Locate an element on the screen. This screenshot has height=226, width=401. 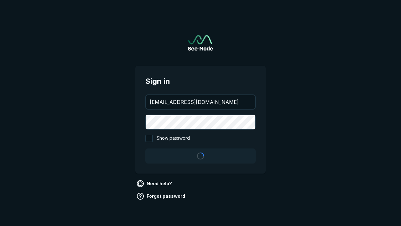
span: Sign in is located at coordinates (201, 81).